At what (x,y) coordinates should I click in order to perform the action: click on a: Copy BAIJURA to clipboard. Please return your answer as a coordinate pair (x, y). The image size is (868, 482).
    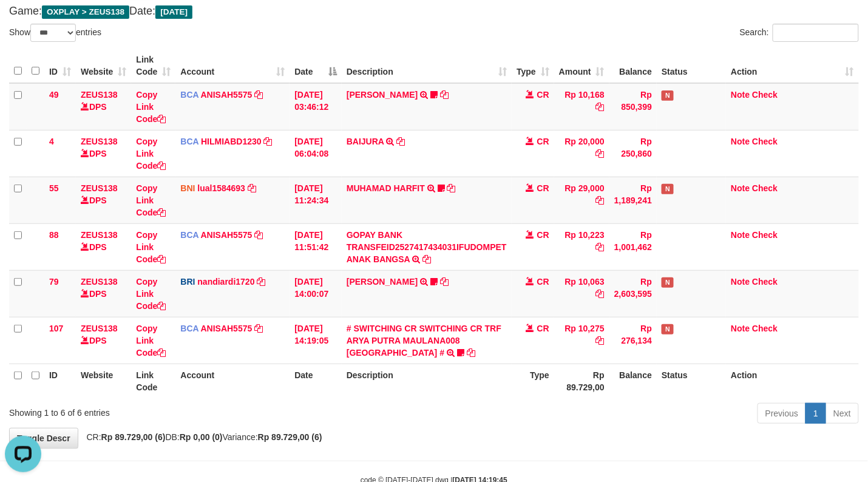
    Looking at the image, I should click on (401, 141).